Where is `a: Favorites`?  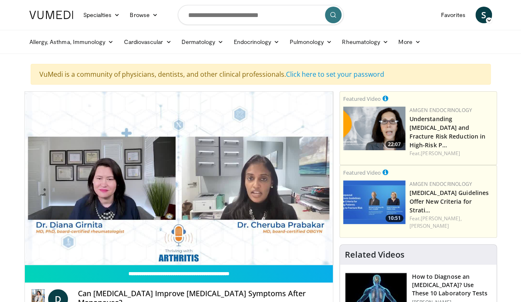 a: Favorites is located at coordinates (453, 15).